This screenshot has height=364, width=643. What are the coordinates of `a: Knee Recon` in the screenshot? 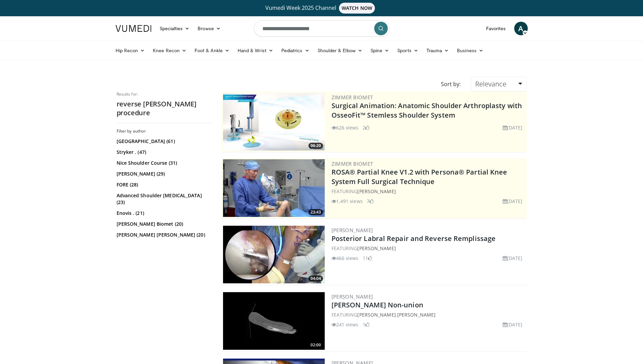 It's located at (170, 51).